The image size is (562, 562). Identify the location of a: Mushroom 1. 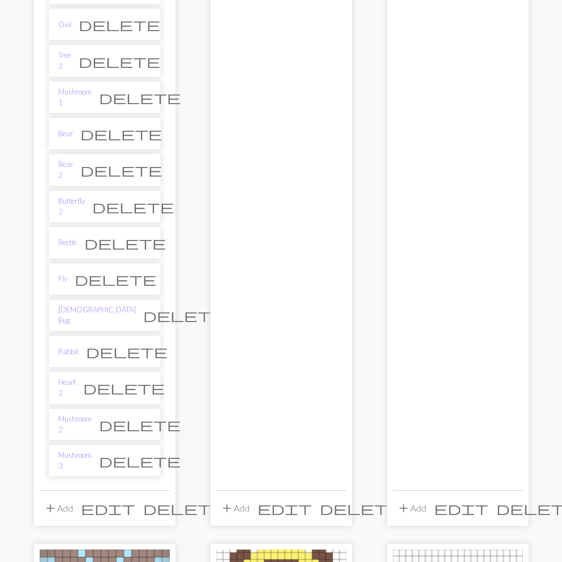
(75, 97).